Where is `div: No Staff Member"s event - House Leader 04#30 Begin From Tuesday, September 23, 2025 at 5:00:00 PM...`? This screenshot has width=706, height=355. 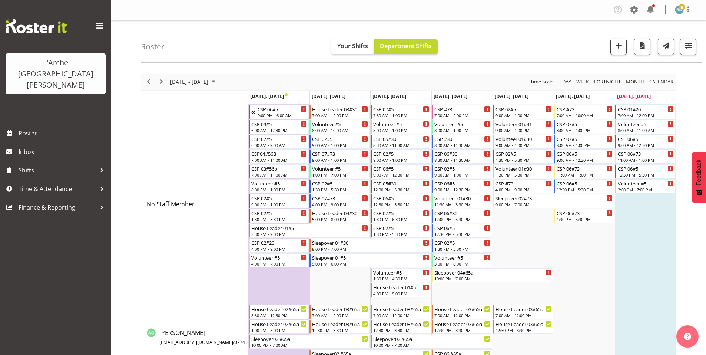 div: No Staff Member"s event - House Leader 04#30 Begin From Tuesday, September 23, 2025 at 5:00:00 PM... is located at coordinates (340, 216).